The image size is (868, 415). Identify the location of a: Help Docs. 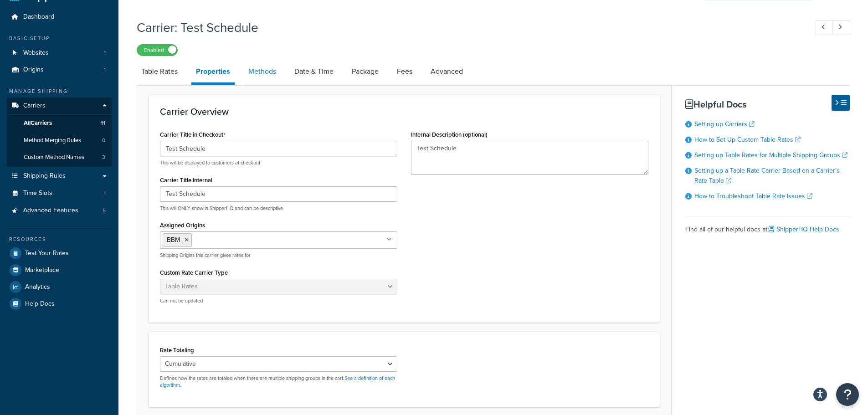
(59, 304).